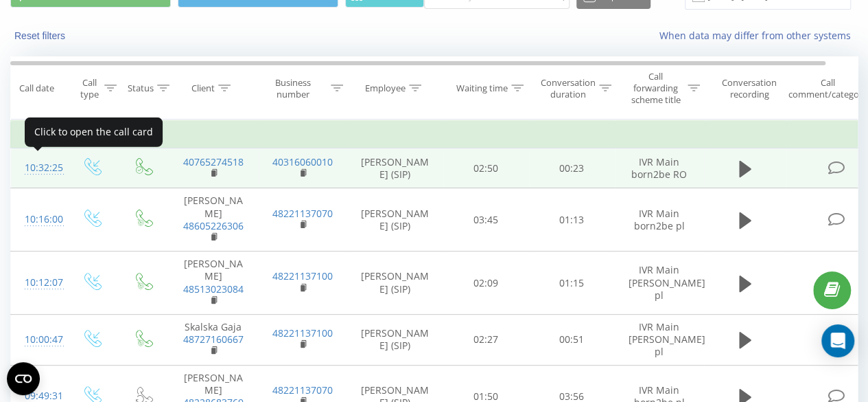 The height and width of the screenshot is (402, 868). I want to click on td: 02:09, so click(485, 283).